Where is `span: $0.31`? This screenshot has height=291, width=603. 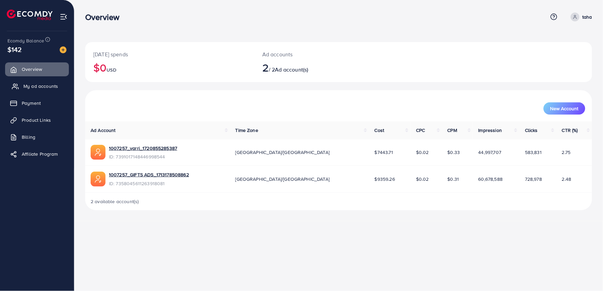 span: $0.31 is located at coordinates (453, 179).